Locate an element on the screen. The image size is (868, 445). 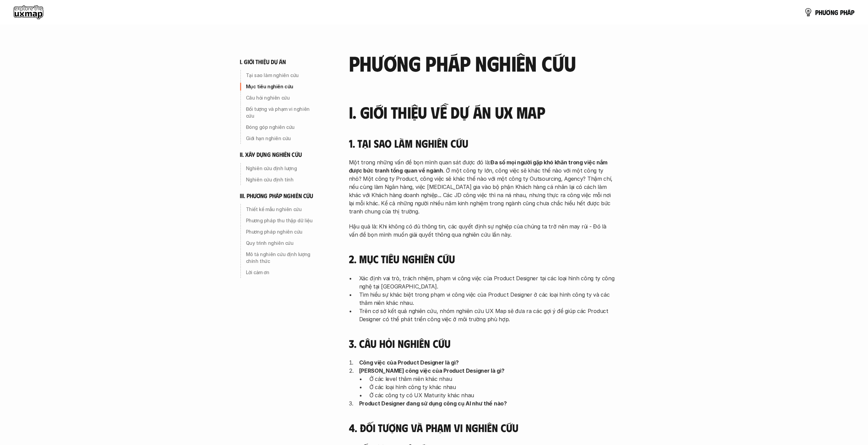
p: Nghiên cứu định lượng is located at coordinates (282, 169).